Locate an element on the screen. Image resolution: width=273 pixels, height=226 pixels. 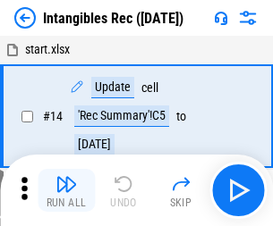
div: Skip is located at coordinates (180, 203).